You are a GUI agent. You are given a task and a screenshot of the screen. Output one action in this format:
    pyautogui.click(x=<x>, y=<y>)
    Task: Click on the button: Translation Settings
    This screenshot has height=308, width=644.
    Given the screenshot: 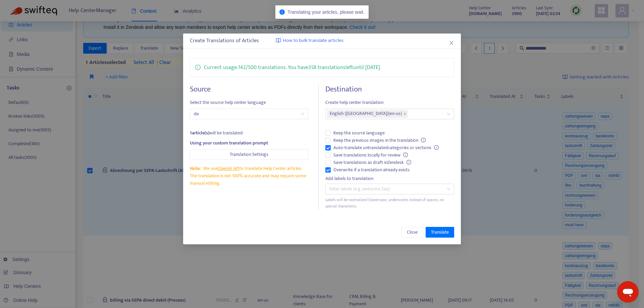 What is the action you would take?
    pyautogui.click(x=249, y=155)
    